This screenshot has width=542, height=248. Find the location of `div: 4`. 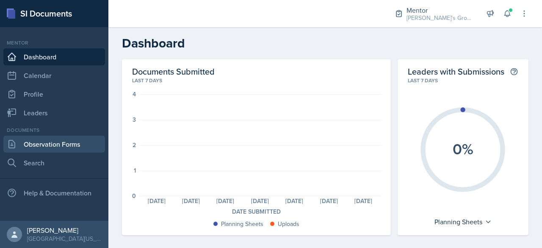

div: 4 is located at coordinates (134, 94).